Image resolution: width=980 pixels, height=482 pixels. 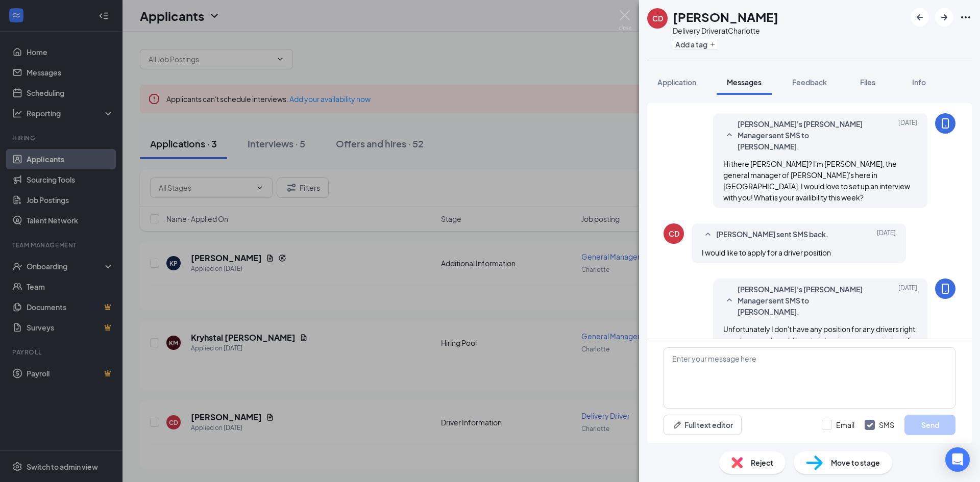 I want to click on span: Files, so click(x=868, y=82).